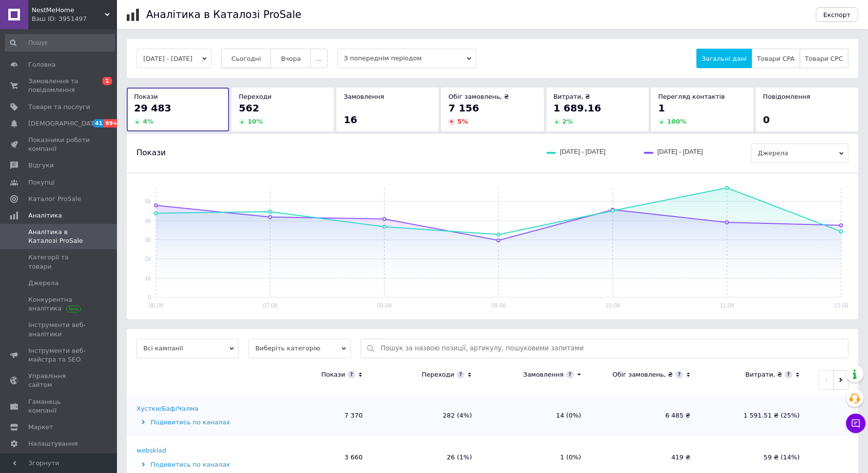 This screenshot has height=473, width=868. What do you see at coordinates (255, 121) in the screenshot?
I see `span: 10 %` at bounding box center [255, 121].